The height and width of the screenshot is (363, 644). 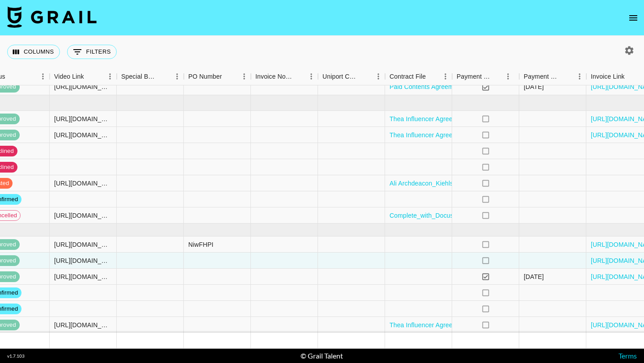 What do you see at coordinates (633, 18) in the screenshot?
I see `button: open drawer` at bounding box center [633, 18].